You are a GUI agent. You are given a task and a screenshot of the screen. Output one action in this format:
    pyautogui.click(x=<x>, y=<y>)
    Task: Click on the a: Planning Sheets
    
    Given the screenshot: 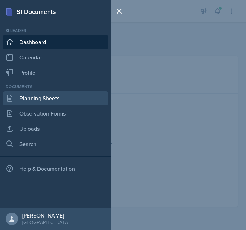 What is the action you would take?
    pyautogui.click(x=56, y=98)
    